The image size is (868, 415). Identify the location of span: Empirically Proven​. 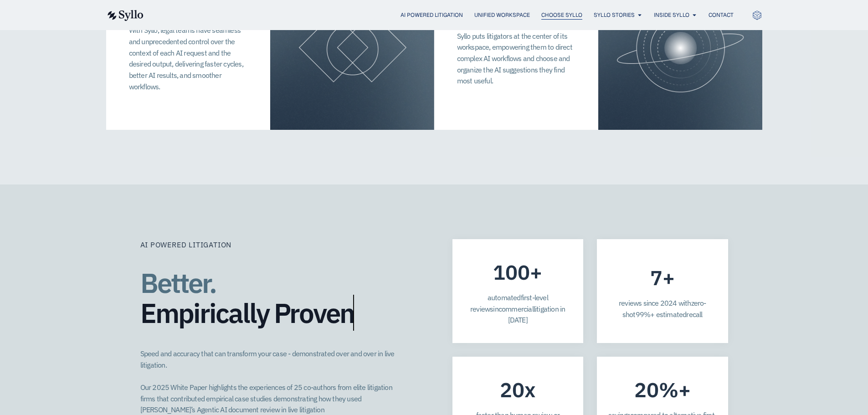
(247, 313).